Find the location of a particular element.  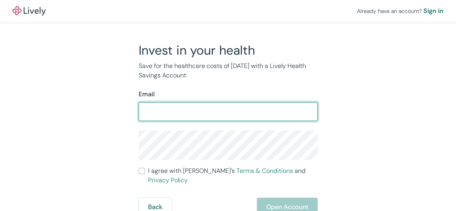

a: Sign in is located at coordinates (434, 11).